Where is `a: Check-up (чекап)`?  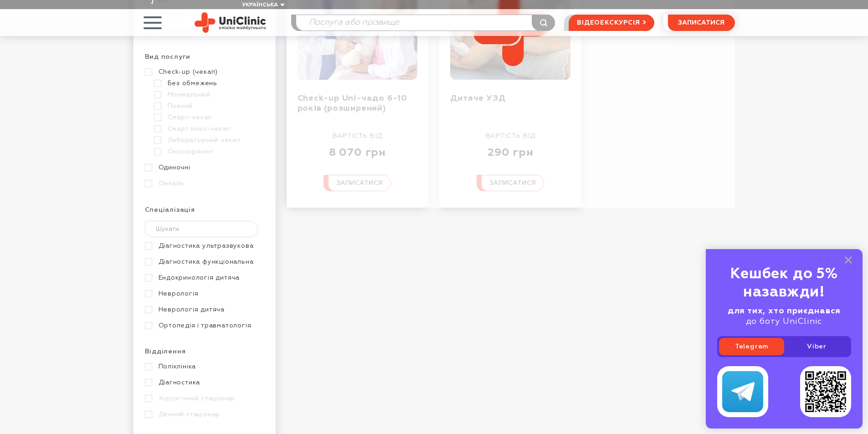 a: Check-up (чекап) is located at coordinates (203, 72).